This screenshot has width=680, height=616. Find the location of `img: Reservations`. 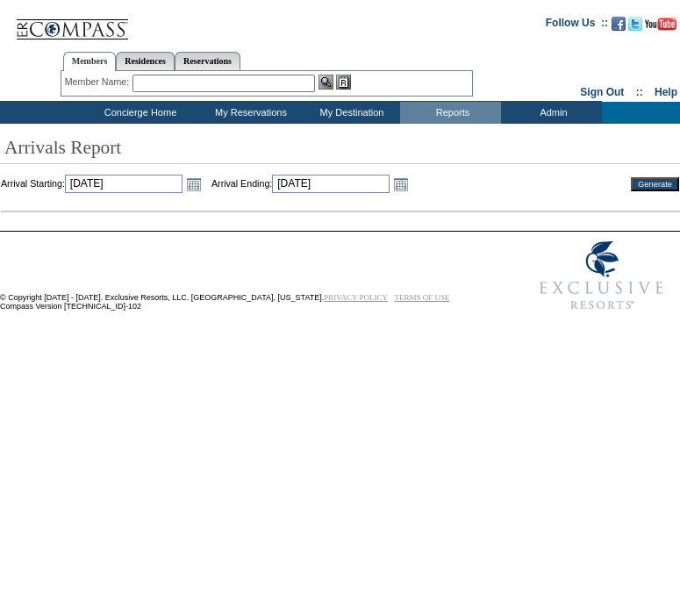

img: Reservations is located at coordinates (343, 82).